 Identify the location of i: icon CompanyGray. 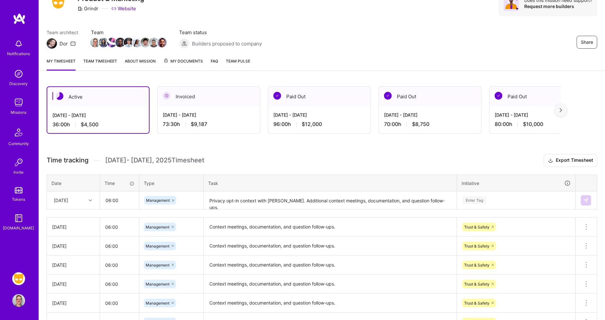
(80, 9).